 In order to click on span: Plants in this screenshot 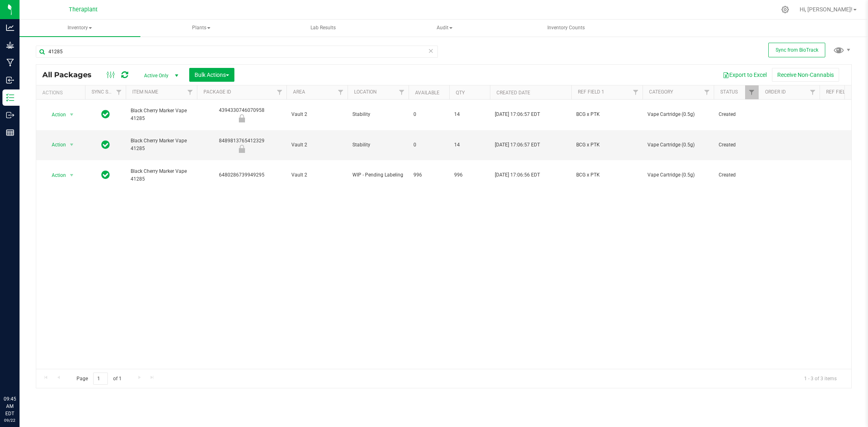, I will do `click(202, 28)`.